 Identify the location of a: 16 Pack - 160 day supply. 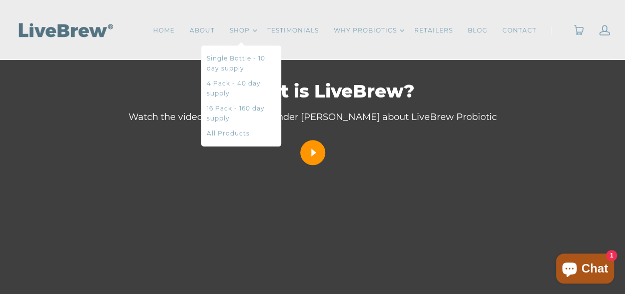
(241, 114).